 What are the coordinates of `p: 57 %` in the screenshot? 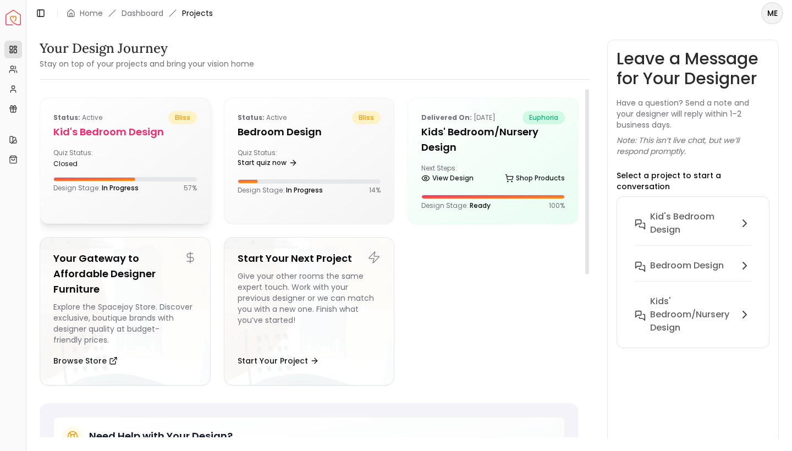 It's located at (190, 188).